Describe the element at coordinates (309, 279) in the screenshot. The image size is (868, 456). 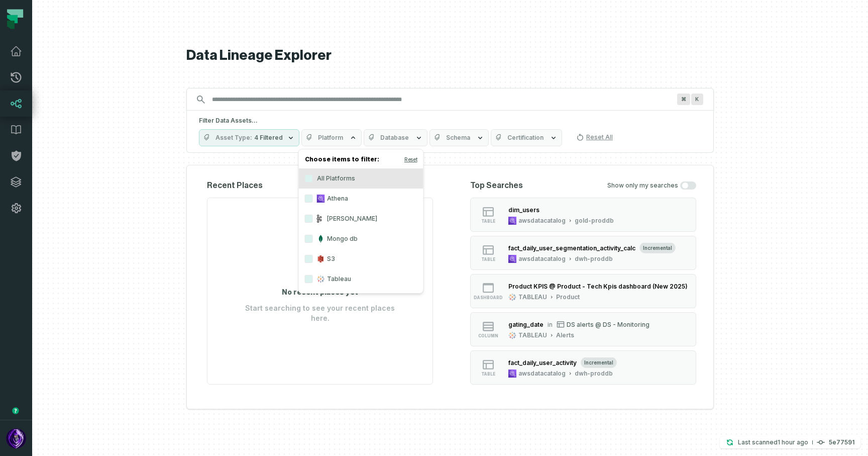
I see `button: Tableau` at that location.